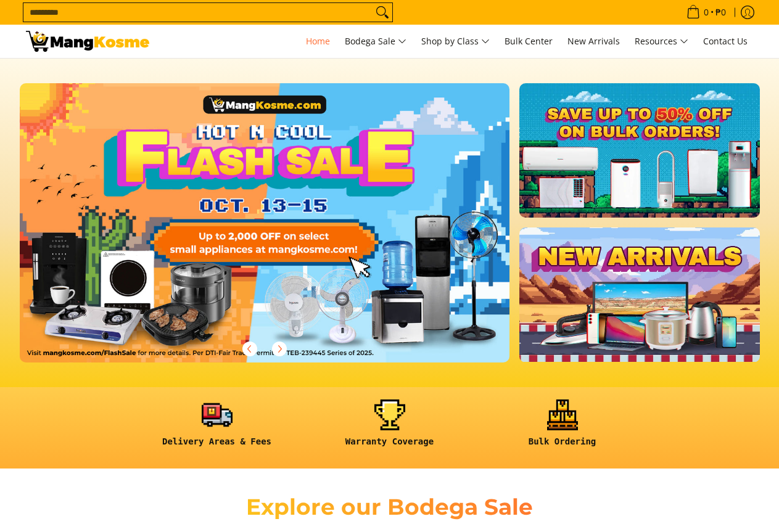 Image resolution: width=779 pixels, height=532 pixels. Describe the element at coordinates (217, 428) in the screenshot. I see `a: <h6><strong>Delivery Areas & Fees</strong></h6>` at that location.